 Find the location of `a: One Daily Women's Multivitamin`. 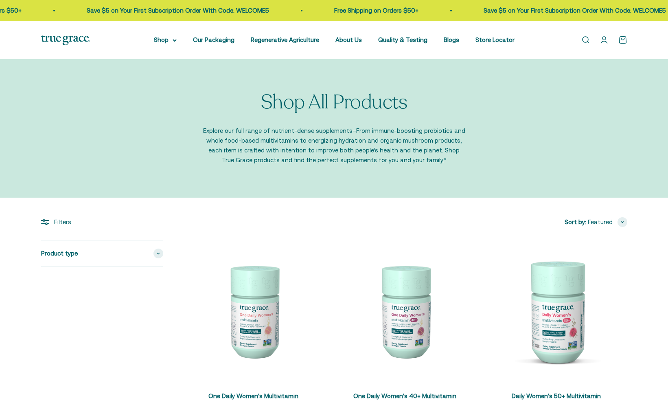

a: One Daily Women's Multivitamin is located at coordinates (253, 395).